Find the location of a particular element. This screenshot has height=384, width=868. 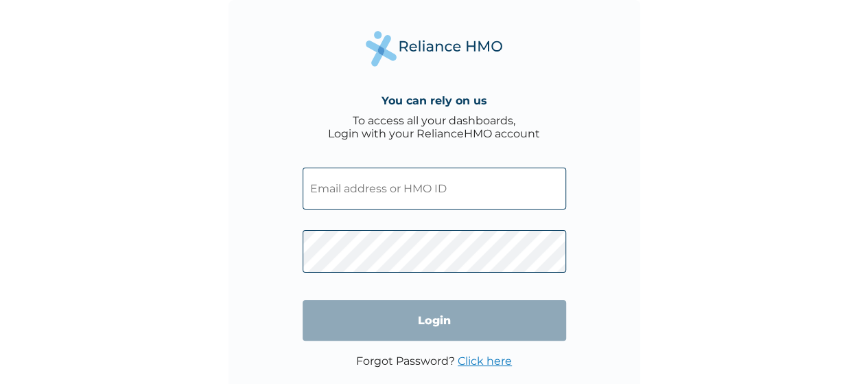

p: Forgot Password? is located at coordinates (434, 361).